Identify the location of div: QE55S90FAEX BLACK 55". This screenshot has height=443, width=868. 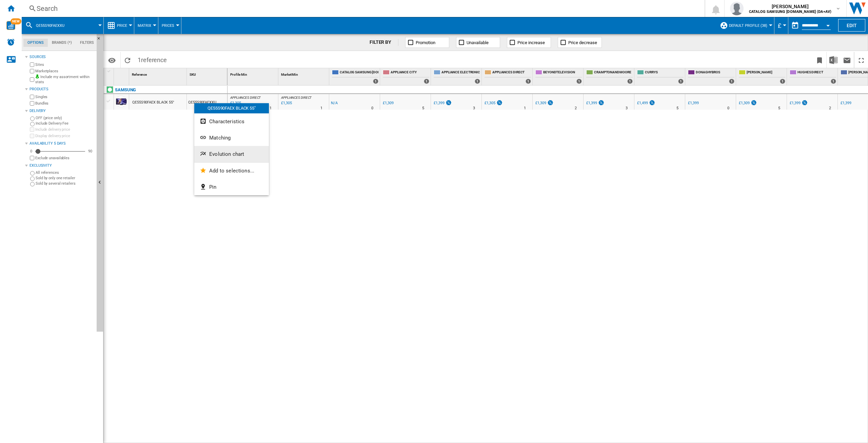
(232, 109).